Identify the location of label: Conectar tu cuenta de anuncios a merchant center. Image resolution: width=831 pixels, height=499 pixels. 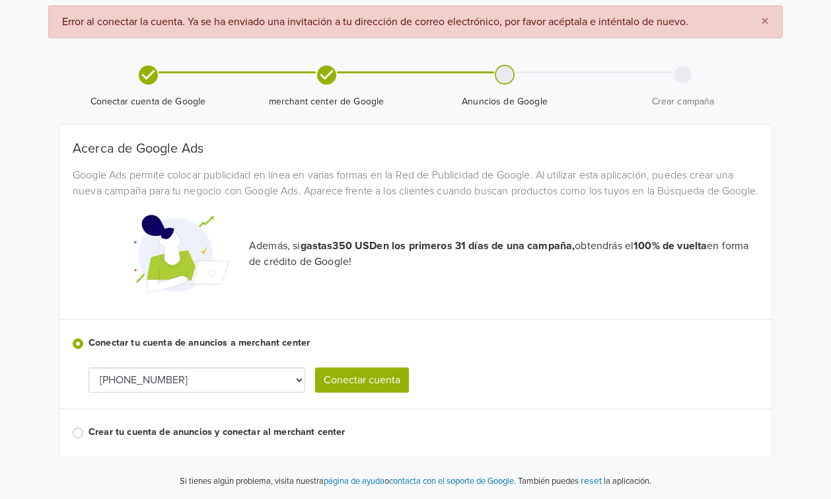
(423, 343).